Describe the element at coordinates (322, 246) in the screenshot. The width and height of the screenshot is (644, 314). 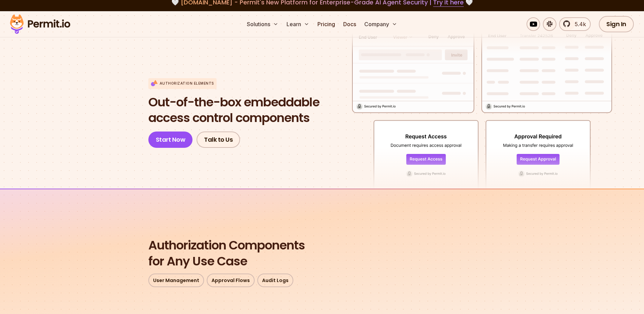
I see `span: Authorization Components` at that location.